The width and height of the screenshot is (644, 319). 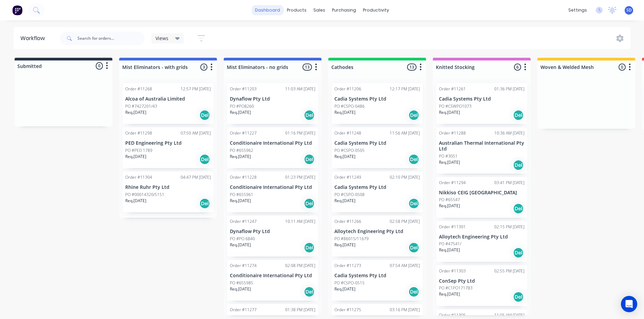 What do you see at coordinates (139, 89) in the screenshot?
I see `div: Order #11268` at bounding box center [139, 89].